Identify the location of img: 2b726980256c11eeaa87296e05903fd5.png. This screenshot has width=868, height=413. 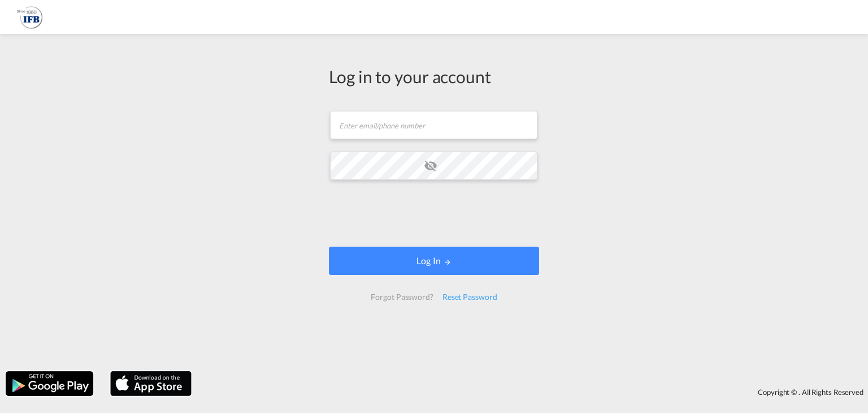
(29, 17).